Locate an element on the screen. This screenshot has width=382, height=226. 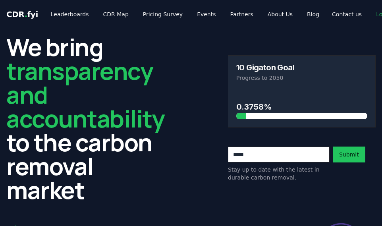
a: Leaderboards is located at coordinates (70, 14).